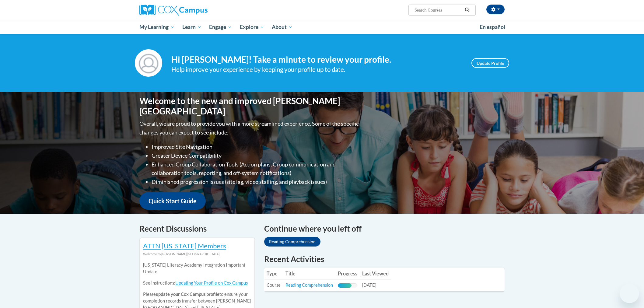 The image size is (644, 308). I want to click on a: Engage, so click(220, 27).